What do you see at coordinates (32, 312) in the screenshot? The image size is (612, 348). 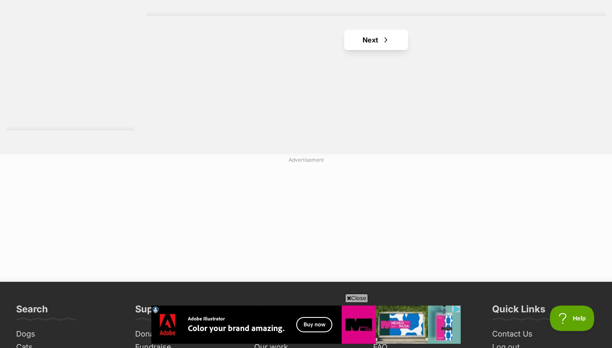 I see `h3: Search` at bounding box center [32, 312].